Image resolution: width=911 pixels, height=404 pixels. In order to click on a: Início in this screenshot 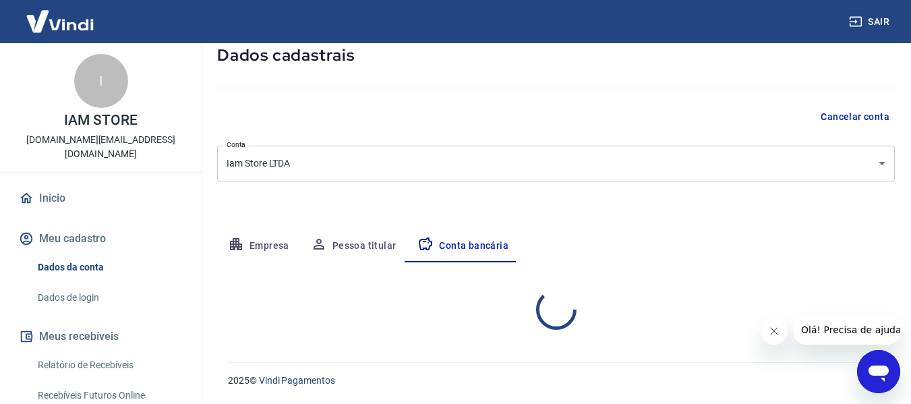, I will do `click(101, 198)`.